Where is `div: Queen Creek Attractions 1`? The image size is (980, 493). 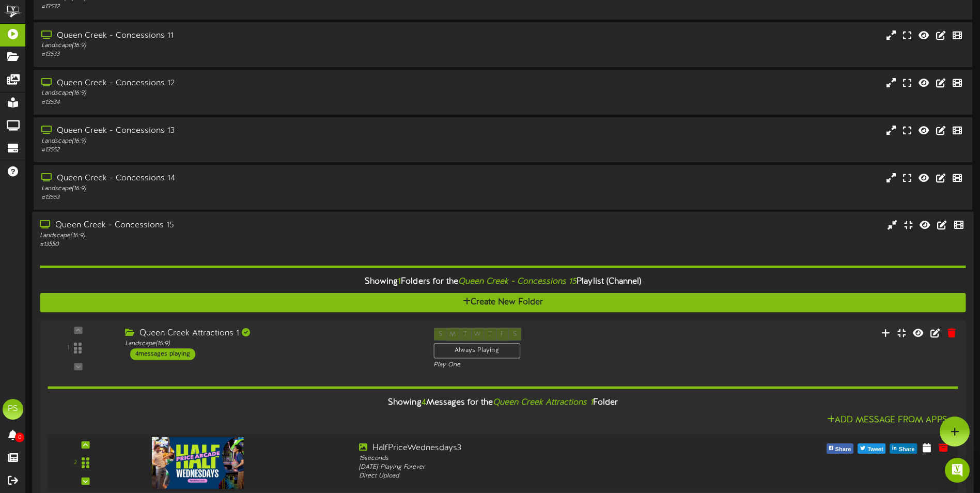
div: Queen Creek Attractions 1 is located at coordinates (271, 333).